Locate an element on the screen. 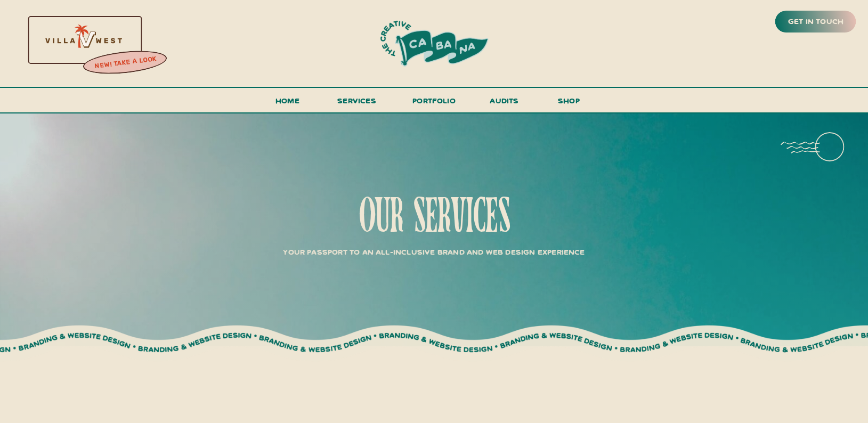 The image size is (868, 423). a: portfolio is located at coordinates (434, 104).